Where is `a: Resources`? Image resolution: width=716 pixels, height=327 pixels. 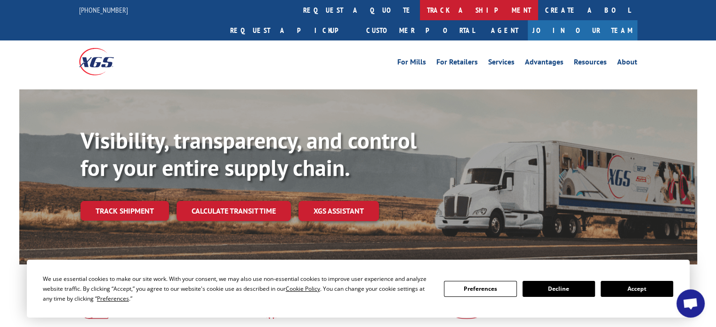
a: Resources is located at coordinates (590, 64).